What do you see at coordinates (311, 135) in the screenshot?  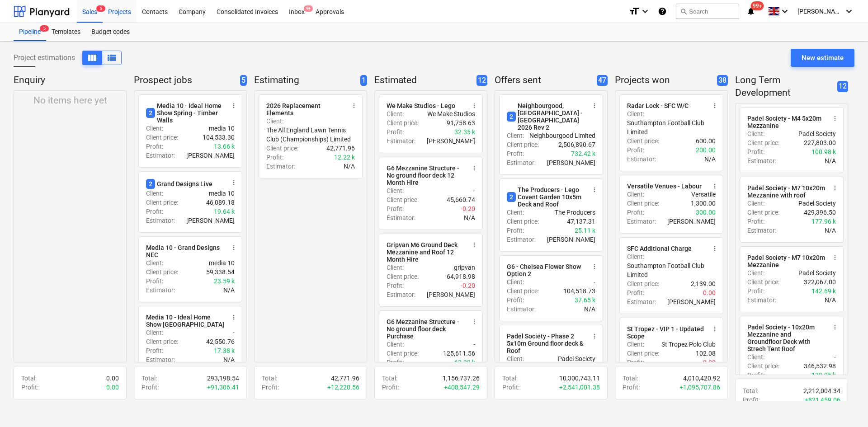 I see `p: The All England Lawn Tennis Club (Championships) Limited` at bounding box center [311, 135].